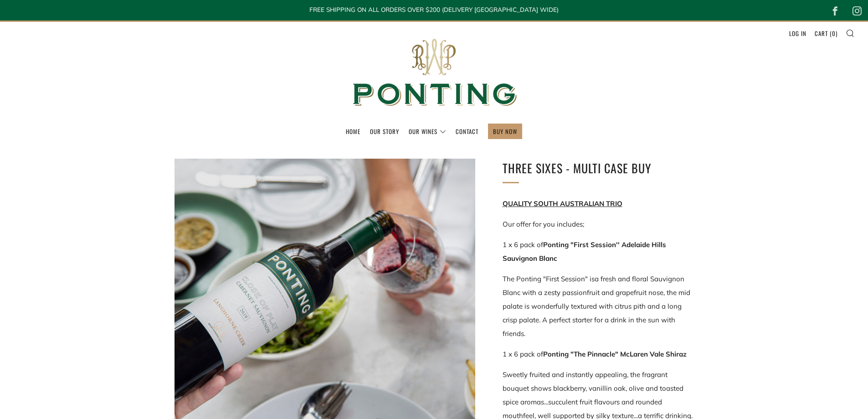 Image resolution: width=868 pixels, height=419 pixels. Describe the element at coordinates (826, 34) in the screenshot. I see `a: Cart (0)` at that location.